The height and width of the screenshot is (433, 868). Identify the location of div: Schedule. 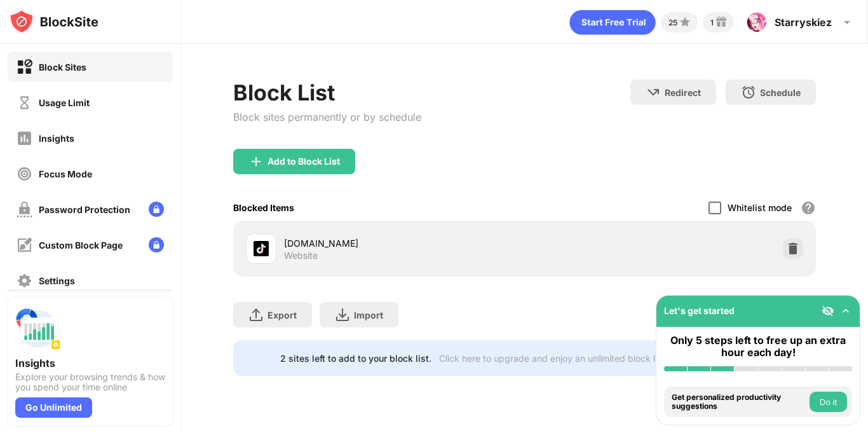
(781, 92).